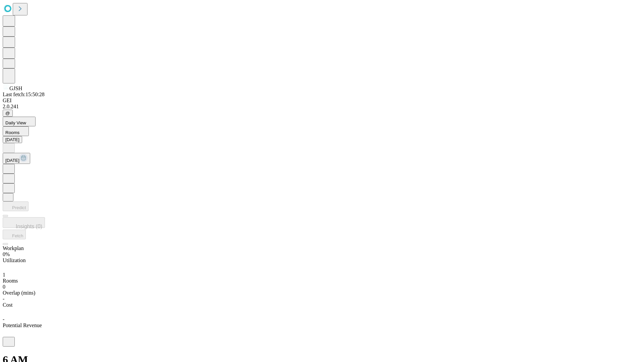 The height and width of the screenshot is (362, 644). What do you see at coordinates (6, 254) in the screenshot?
I see `span: 0%` at bounding box center [6, 254].